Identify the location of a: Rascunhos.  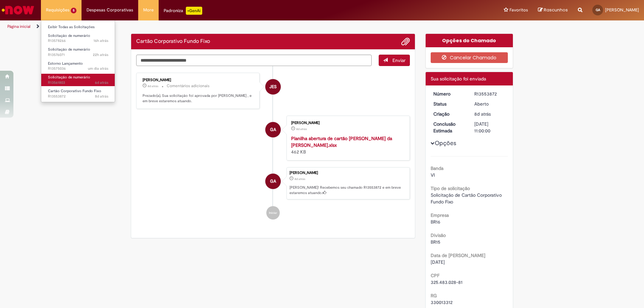
(553, 10).